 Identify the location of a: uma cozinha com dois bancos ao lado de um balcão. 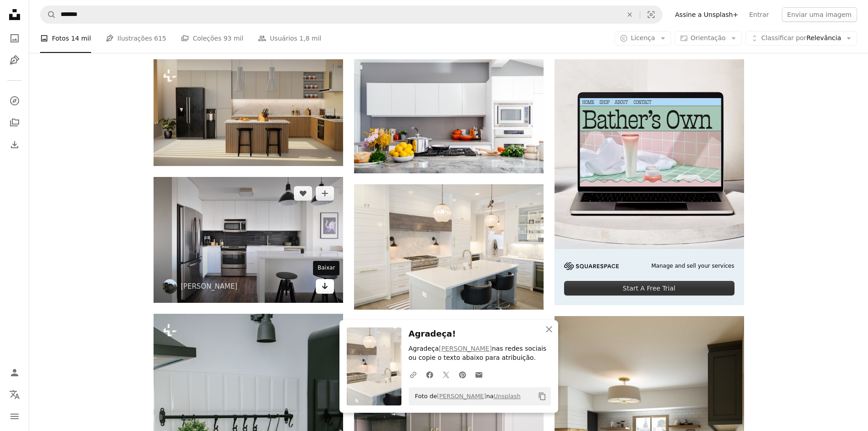
(249, 112).